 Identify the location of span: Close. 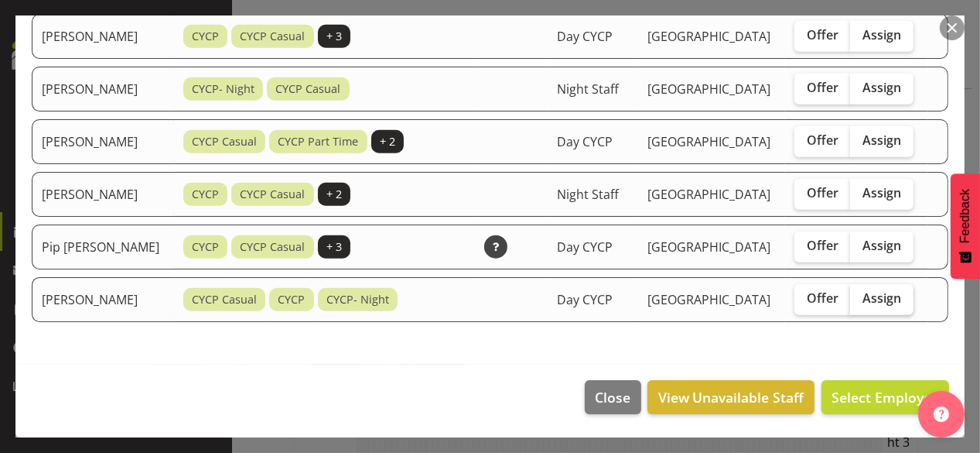
(613, 397).